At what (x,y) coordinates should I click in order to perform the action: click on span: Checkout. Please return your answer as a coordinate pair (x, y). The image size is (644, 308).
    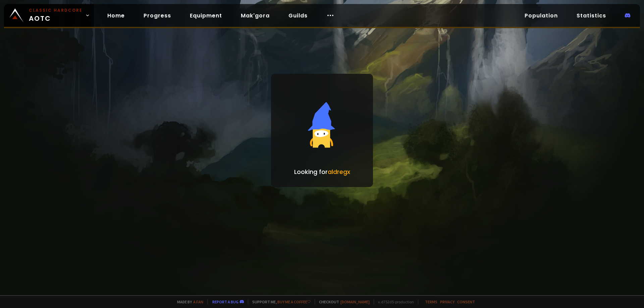
    Looking at the image, I should click on (342, 301).